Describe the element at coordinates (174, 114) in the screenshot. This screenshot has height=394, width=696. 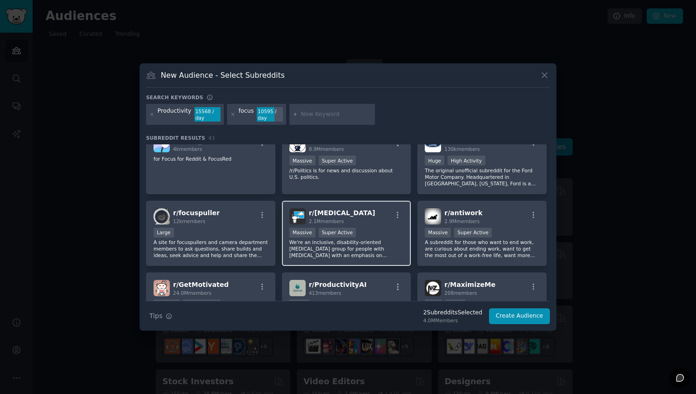
I see `div: Productivity` at that location.